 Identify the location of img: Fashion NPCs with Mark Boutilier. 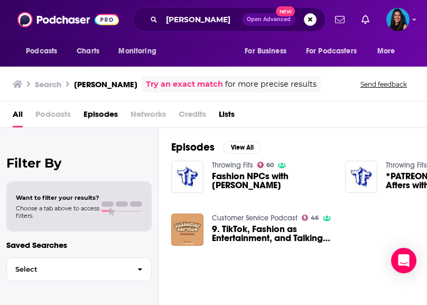
(187, 177).